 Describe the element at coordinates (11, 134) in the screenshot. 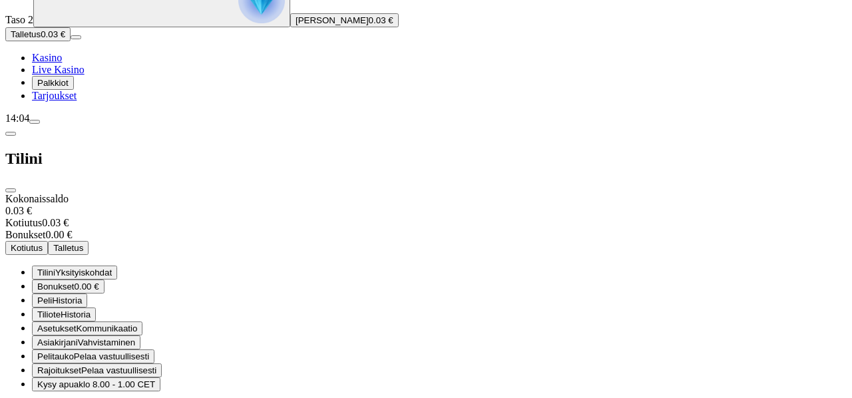

I see `button: chevron-left icon` at that location.